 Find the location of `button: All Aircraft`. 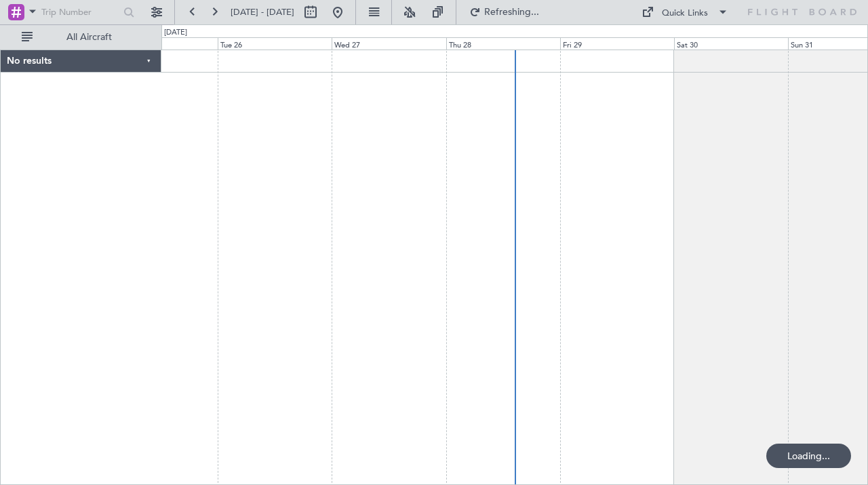

button: All Aircraft is located at coordinates (81, 37).